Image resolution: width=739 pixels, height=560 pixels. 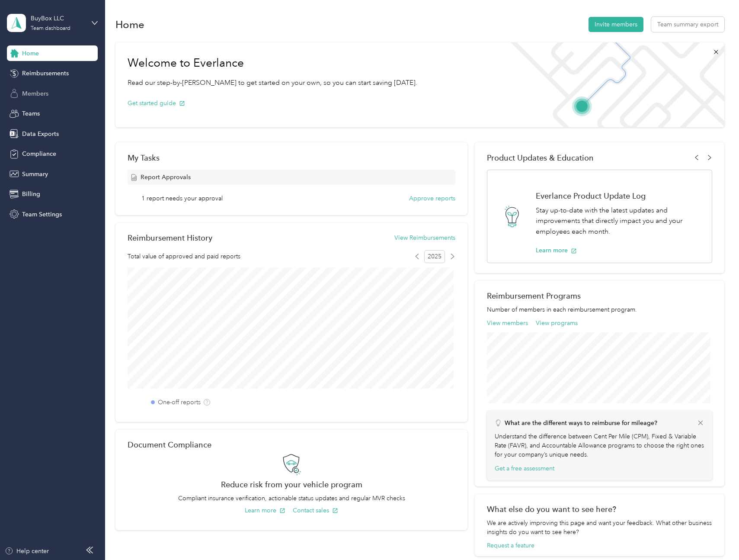 I want to click on button: Help center, so click(x=27, y=551).